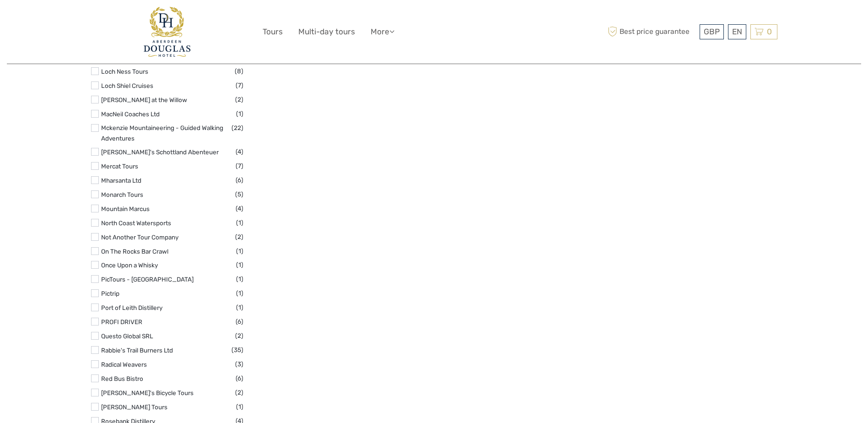 This screenshot has height=423, width=868. What do you see at coordinates (111, 19) in the screenshot?
I see `button: Open LiveChat chat widget` at bounding box center [111, 19].